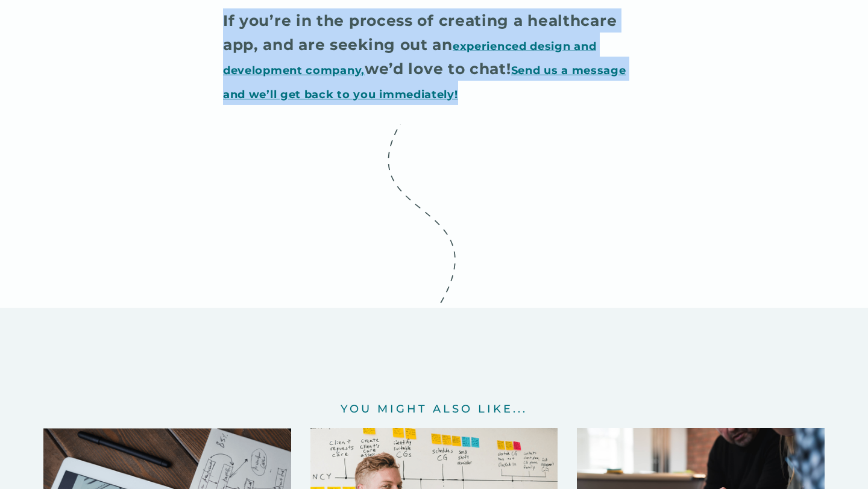 Image resolution: width=868 pixels, height=489 pixels. I want to click on a: experienced design and development company,, so click(410, 58).